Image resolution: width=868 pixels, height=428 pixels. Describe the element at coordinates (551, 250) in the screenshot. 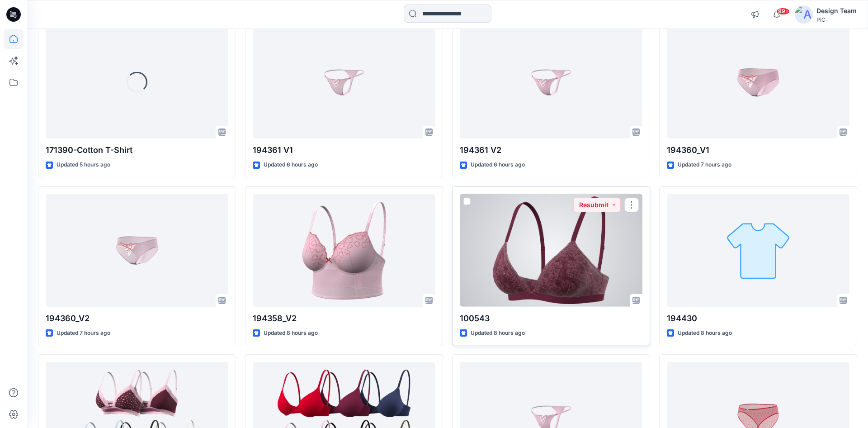

I see `a: 100543` at that location.